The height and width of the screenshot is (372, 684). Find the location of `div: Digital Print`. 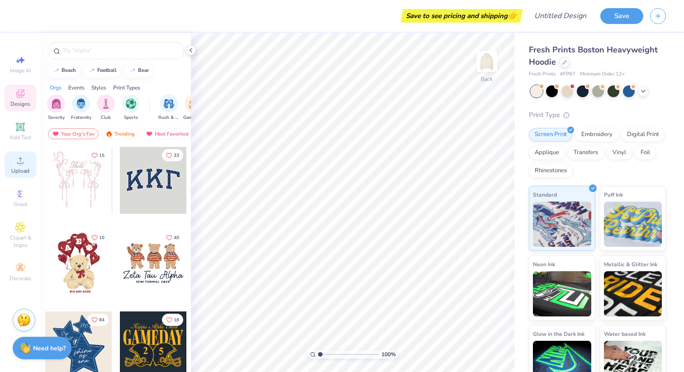

div: Digital Print is located at coordinates (643, 135).